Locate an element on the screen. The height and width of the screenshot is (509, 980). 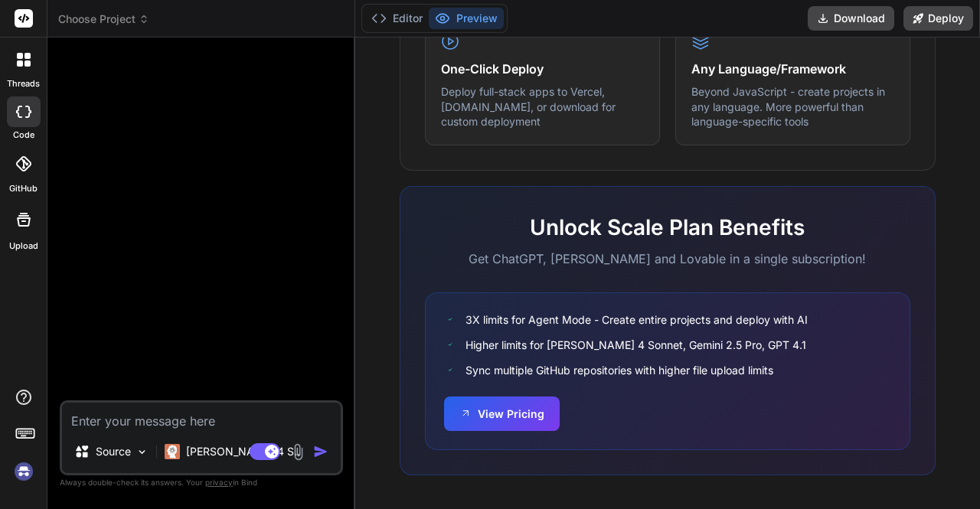
p: Beyond JavaScript - create projects in any language. More powerful than language-specific tools is located at coordinates (792, 106).